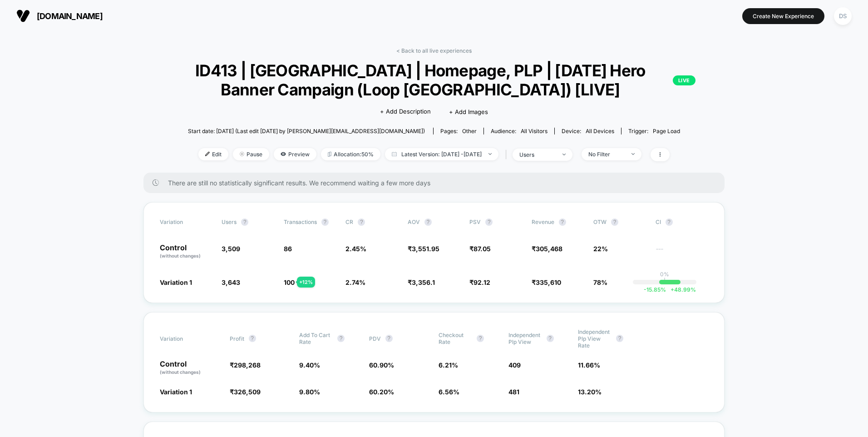  I want to click on span: PDV, so click(375, 338).